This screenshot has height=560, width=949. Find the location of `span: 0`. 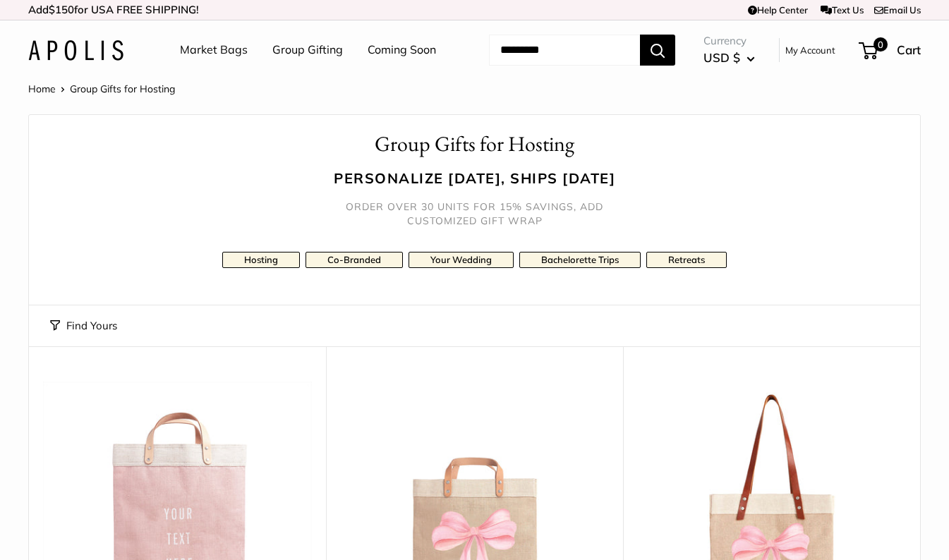

span: 0 is located at coordinates (881, 44).